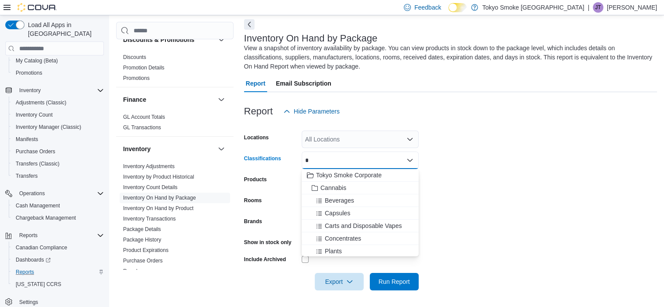 The image size is (664, 307). What do you see at coordinates (142, 240) in the screenshot?
I see `a: Package History` at bounding box center [142, 240].